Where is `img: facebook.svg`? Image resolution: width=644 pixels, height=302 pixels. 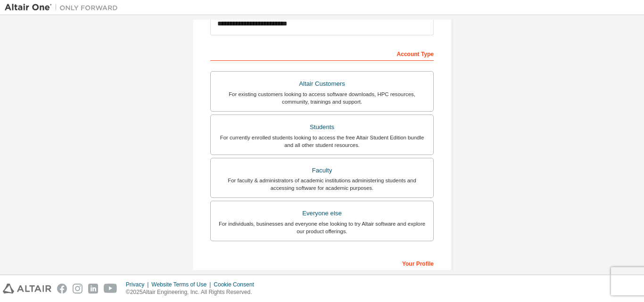
img: facebook.svg is located at coordinates (62, 288).